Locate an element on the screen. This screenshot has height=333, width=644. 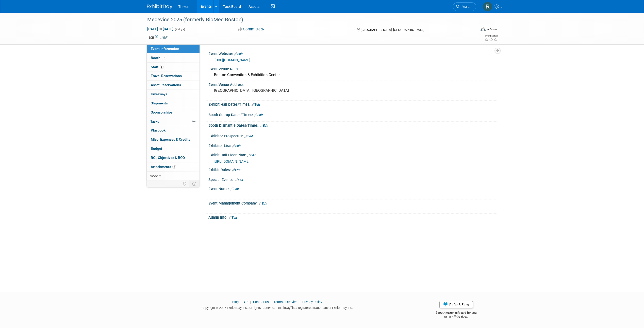
a: Misc. Expenses & Credits is located at coordinates (173, 140).